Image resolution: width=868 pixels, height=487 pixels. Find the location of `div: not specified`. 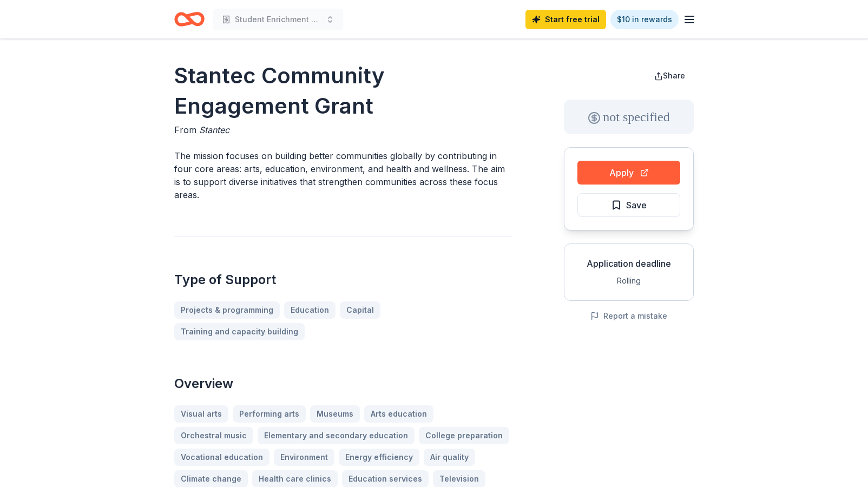

div: not specified is located at coordinates (629, 117).